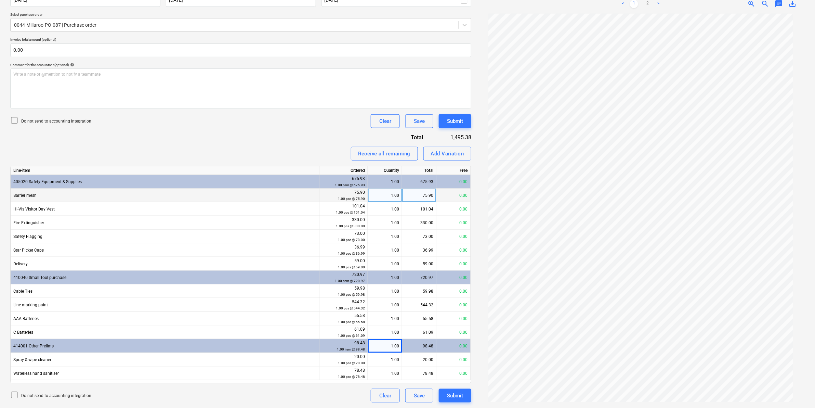 The image size is (815, 408). I want to click on div: Free, so click(454, 170).